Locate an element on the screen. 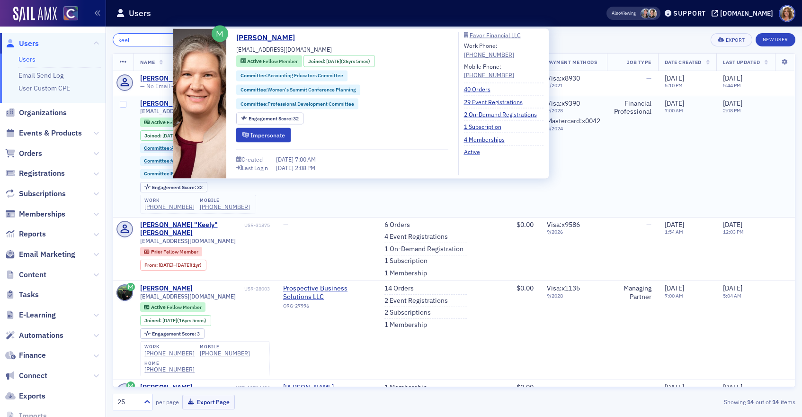 The height and width of the screenshot is (417, 802). div: mobile is located at coordinates (225, 200).